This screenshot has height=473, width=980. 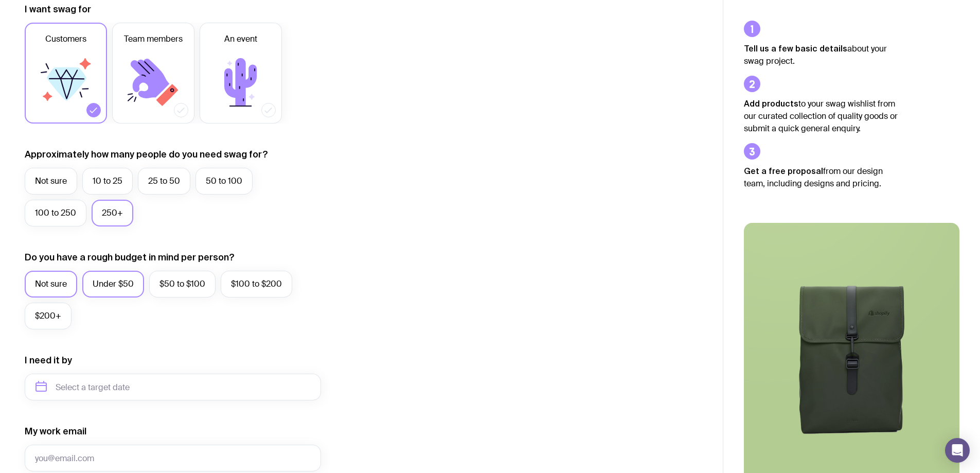 I want to click on input: you@email.com, so click(x=173, y=458).